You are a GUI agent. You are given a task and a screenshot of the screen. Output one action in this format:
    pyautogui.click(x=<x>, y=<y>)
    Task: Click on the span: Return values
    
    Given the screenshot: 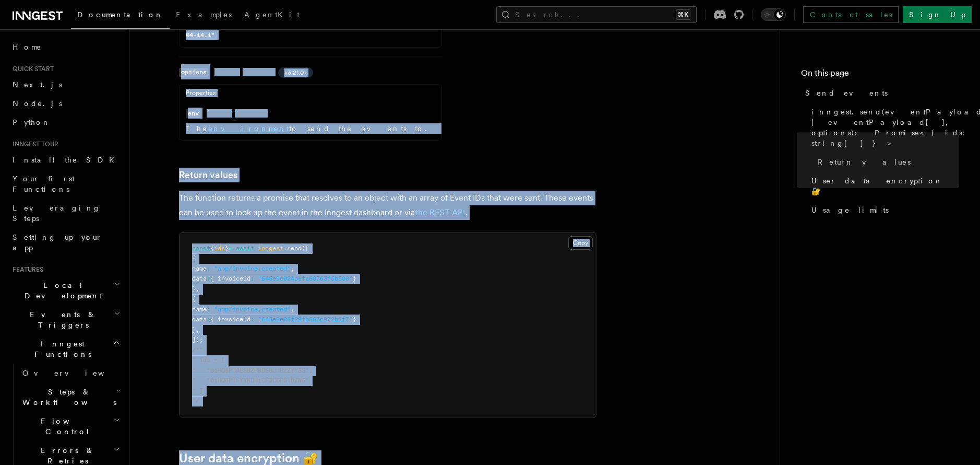 What is the action you would take?
    pyautogui.click(x=864, y=162)
    